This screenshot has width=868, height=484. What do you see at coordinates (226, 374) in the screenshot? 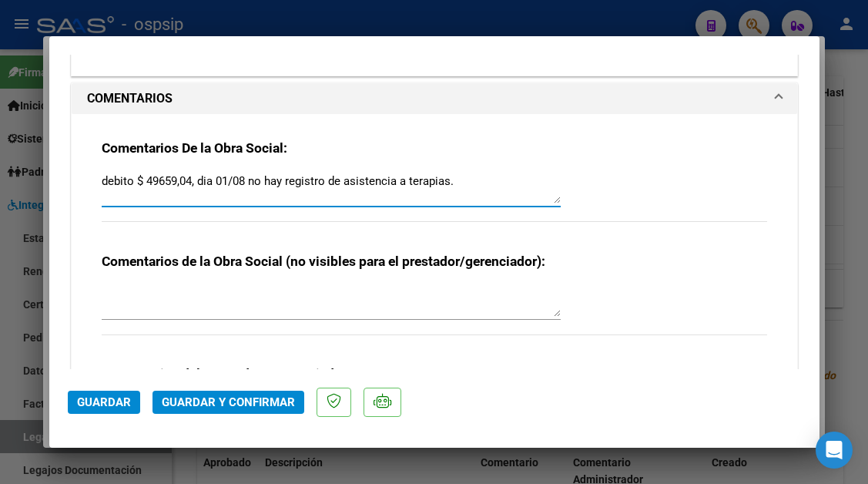
I see `strong: Comentarios del Prestador / Gerenciador:` at bounding box center [226, 374].